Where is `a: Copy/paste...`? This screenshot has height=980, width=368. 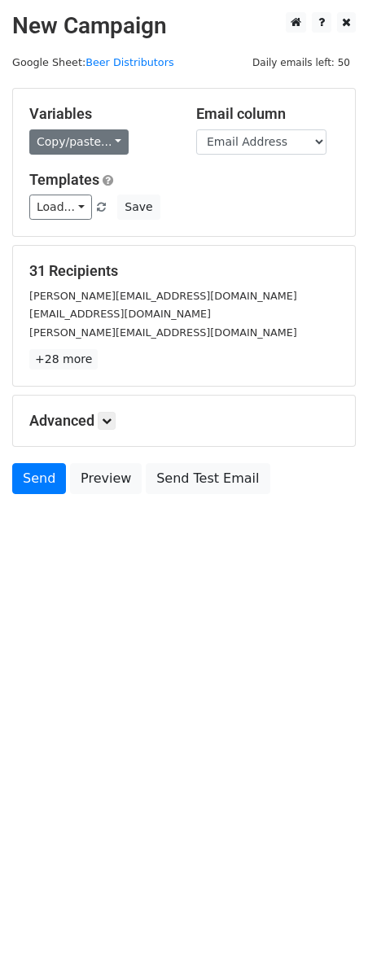
a: Copy/paste... is located at coordinates (79, 142).